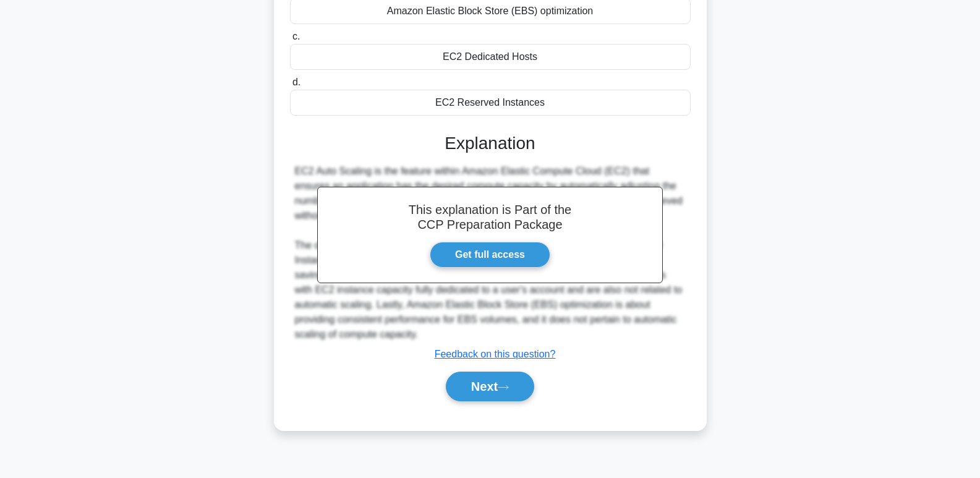 The height and width of the screenshot is (478, 980). What do you see at coordinates (490, 57) in the screenshot?
I see `div: EC2 Dedicated Hosts` at bounding box center [490, 57].